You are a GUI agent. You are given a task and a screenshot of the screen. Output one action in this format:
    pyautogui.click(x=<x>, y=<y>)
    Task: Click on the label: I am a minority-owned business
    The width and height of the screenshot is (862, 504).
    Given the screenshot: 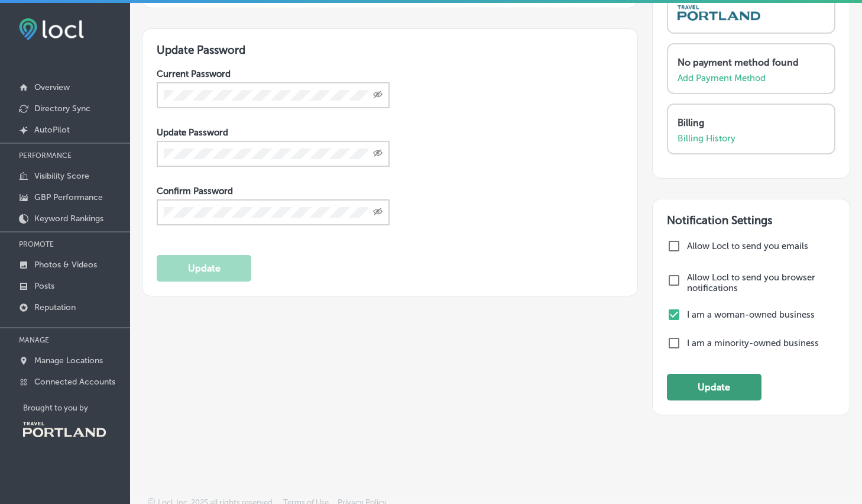 What is the action you would take?
    pyautogui.click(x=760, y=343)
    